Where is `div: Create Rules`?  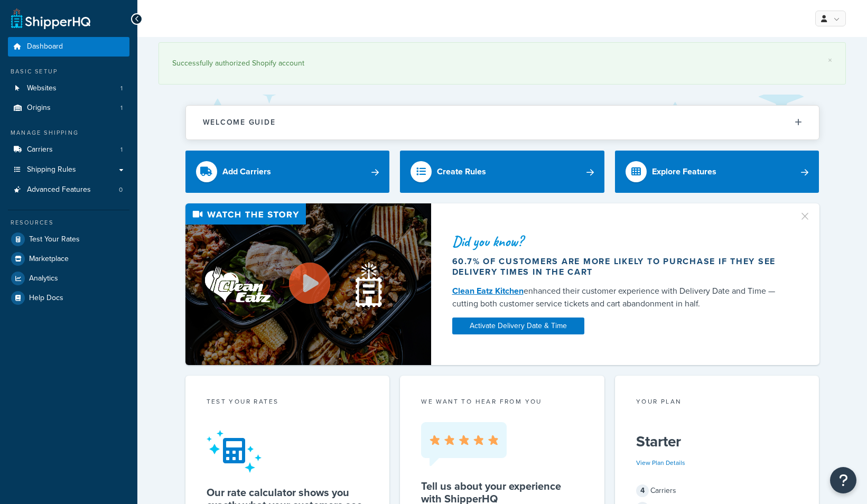 div: Create Rules is located at coordinates (461, 172).